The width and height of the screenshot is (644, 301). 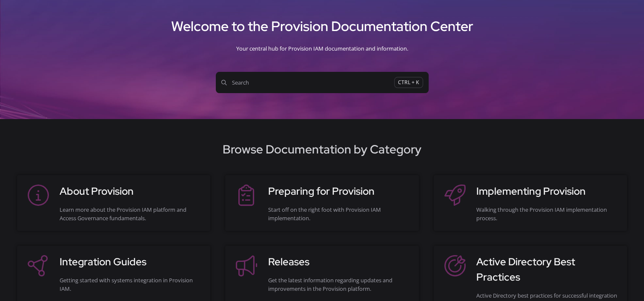 What do you see at coordinates (131, 192) in the screenshot?
I see `h3: About Provision` at bounding box center [131, 192].